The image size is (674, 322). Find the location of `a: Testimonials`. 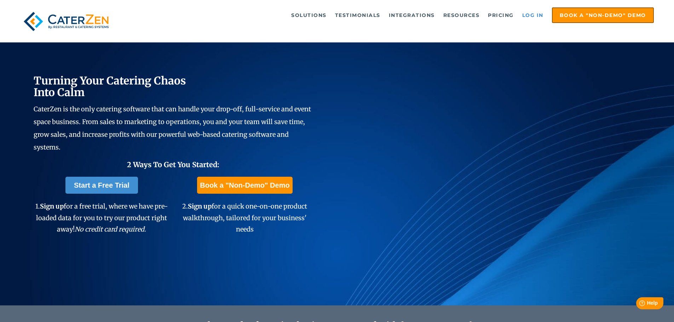

a: Testimonials is located at coordinates (358, 15).